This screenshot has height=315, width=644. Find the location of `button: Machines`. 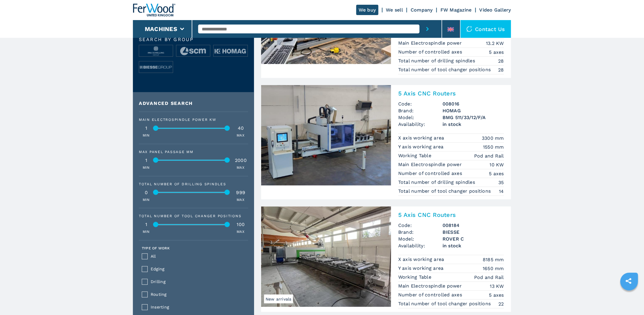

button: Machines is located at coordinates (161, 29).